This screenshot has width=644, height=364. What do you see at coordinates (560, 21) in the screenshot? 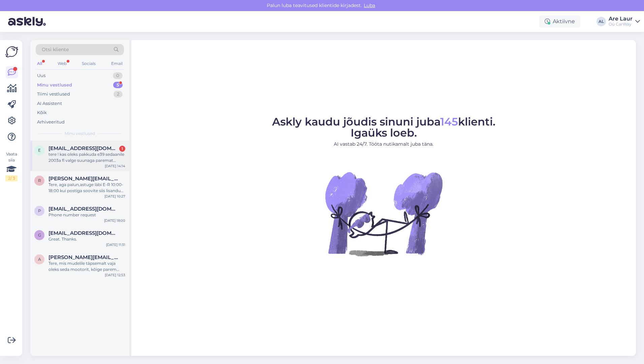
I see `div: Aktiivne` at bounding box center [560, 21].